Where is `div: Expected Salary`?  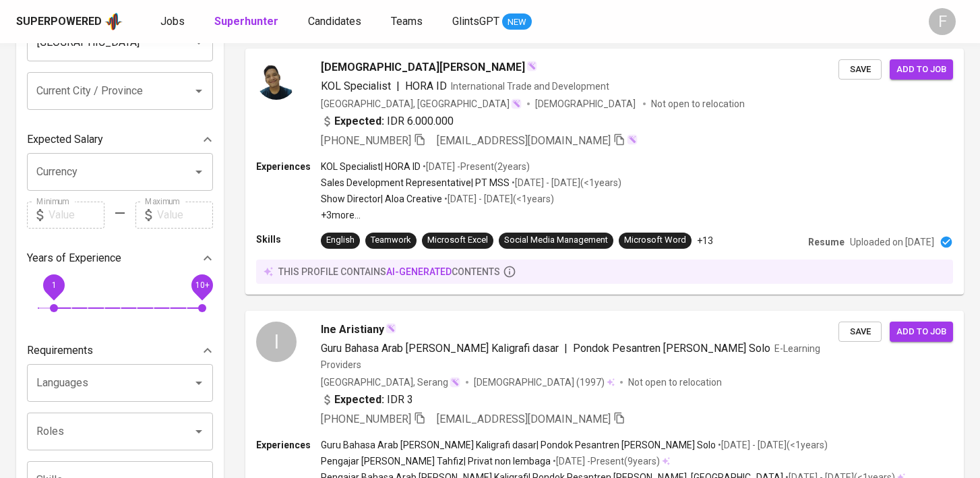
div: Expected Salary is located at coordinates (120, 140).